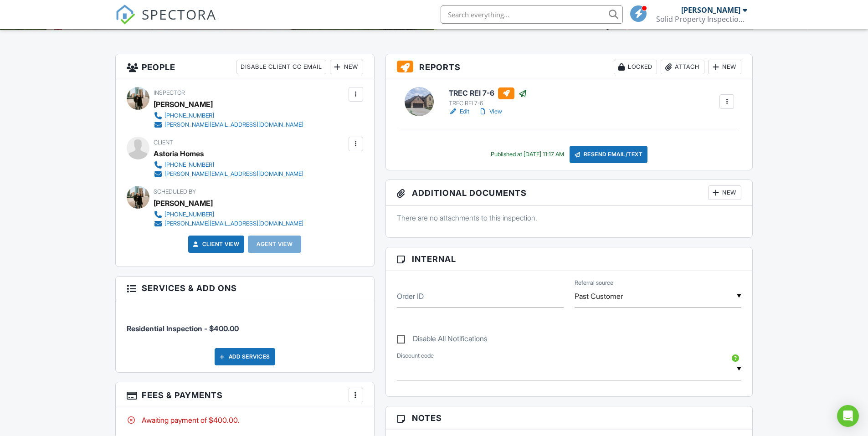 The width and height of the screenshot is (868, 436). What do you see at coordinates (126, 14) in the screenshot?
I see `img: The Best Home Inspection Software - Spectora` at bounding box center [126, 14].